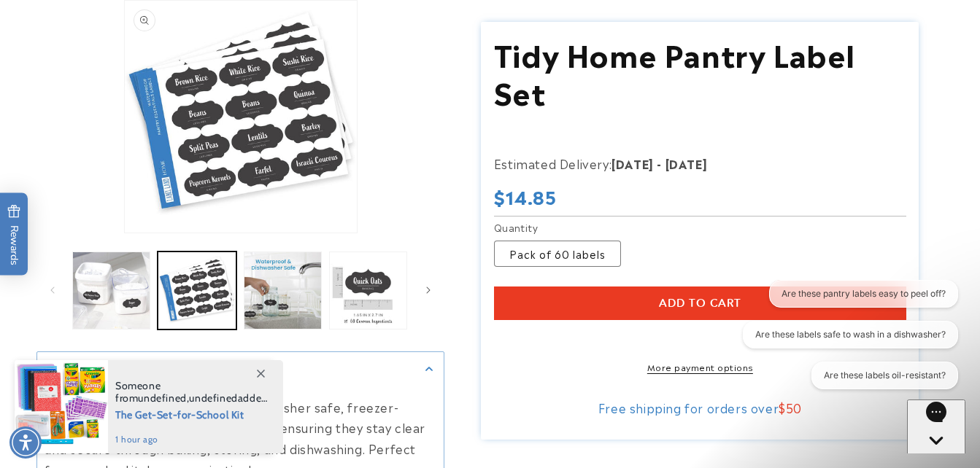  I want to click on p: Estimated Delivery:, so click(677, 163).